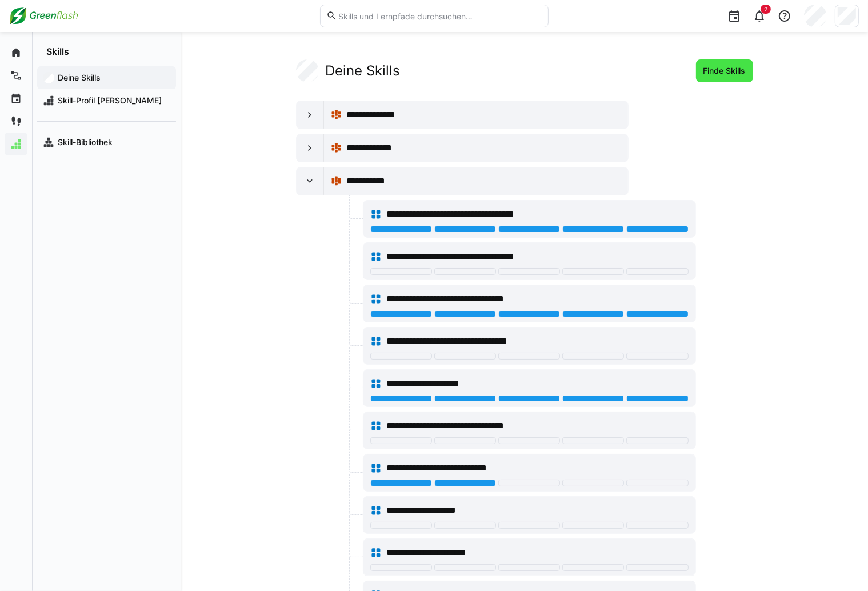 The height and width of the screenshot is (591, 868). What do you see at coordinates (439, 16) in the screenshot?
I see `input: Skills und Lernpfade durchsuchen…` at bounding box center [439, 16].